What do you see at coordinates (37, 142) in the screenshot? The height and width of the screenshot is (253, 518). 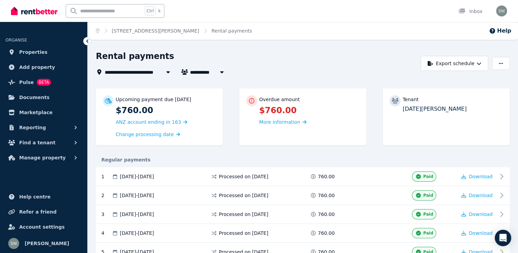 I see `span: Find a tenant` at bounding box center [37, 142].